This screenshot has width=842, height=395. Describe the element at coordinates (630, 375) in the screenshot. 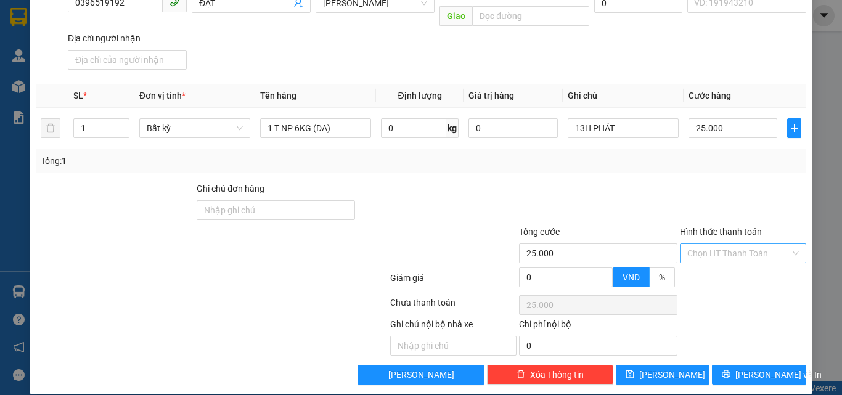

I see `span: save` at that location.